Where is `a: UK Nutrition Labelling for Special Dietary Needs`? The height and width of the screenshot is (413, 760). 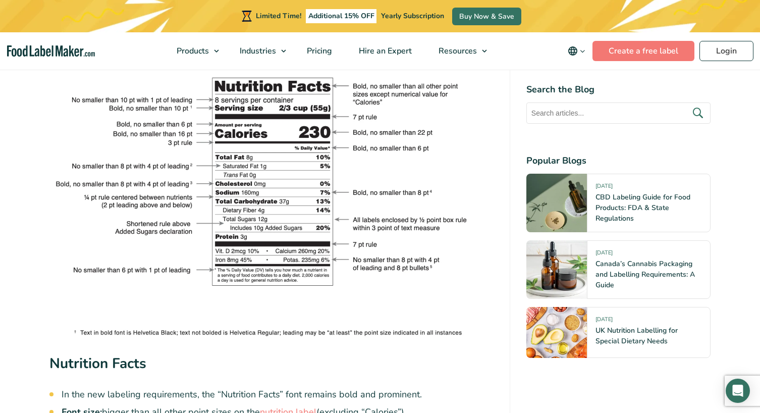
a: UK Nutrition Labelling for Special Dietary Needs is located at coordinates (636, 336).